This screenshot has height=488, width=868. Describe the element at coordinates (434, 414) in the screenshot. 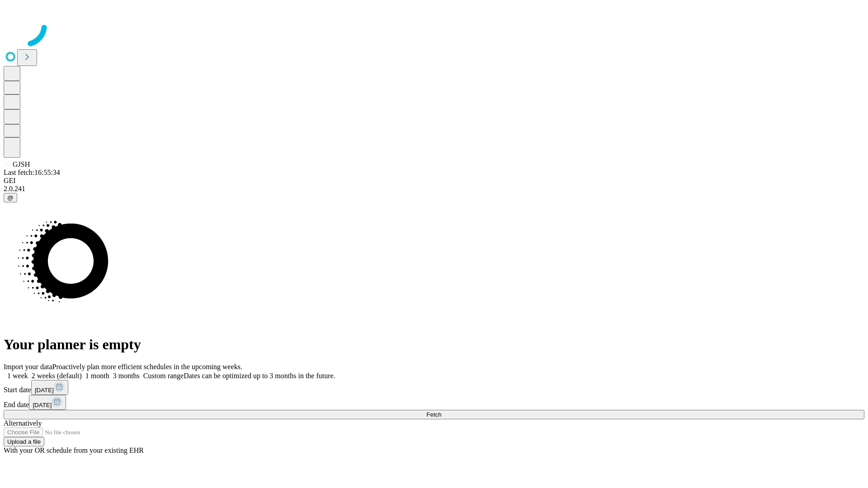

I see `button: Fetch` at that location.